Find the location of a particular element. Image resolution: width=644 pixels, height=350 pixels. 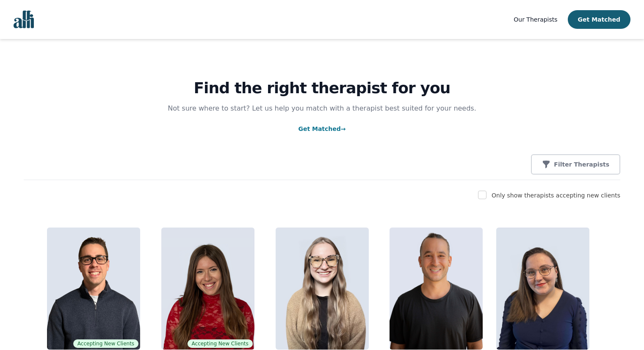

button: Get Matched is located at coordinates (599, 19).